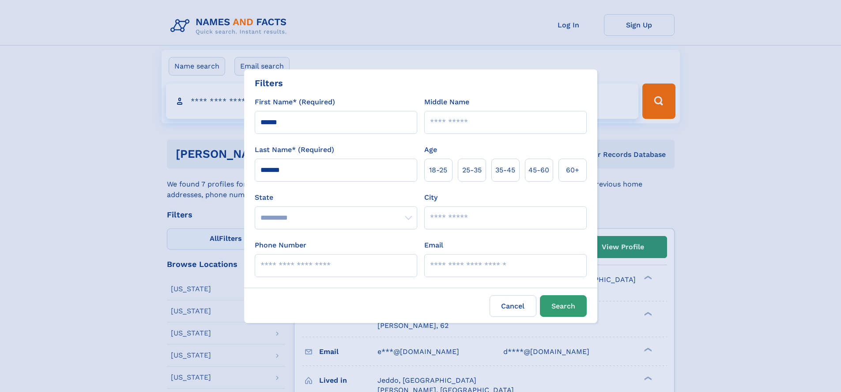 The width and height of the screenshot is (841, 392). I want to click on span: 60+, so click(573, 170).